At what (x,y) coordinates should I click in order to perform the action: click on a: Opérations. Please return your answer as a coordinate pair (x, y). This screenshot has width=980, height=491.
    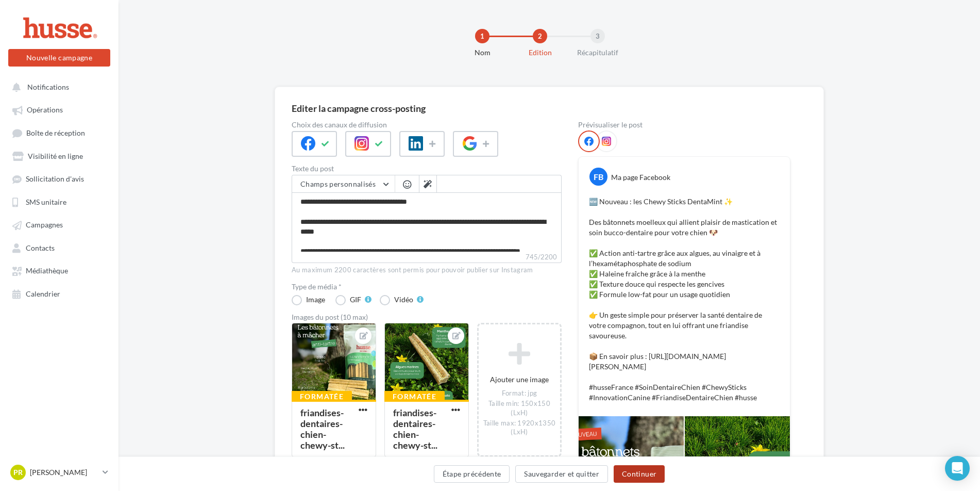
    Looking at the image, I should click on (60, 110).